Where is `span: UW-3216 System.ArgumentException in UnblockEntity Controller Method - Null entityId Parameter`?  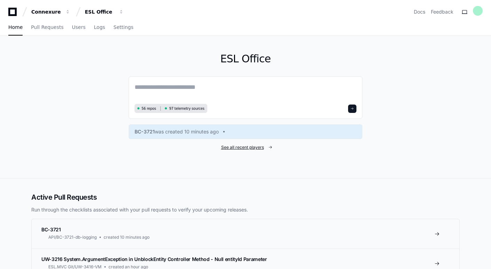 span: UW-3216 System.ArgumentException in UnblockEntity Controller Method - Null entityId Parameter is located at coordinates (154, 259).